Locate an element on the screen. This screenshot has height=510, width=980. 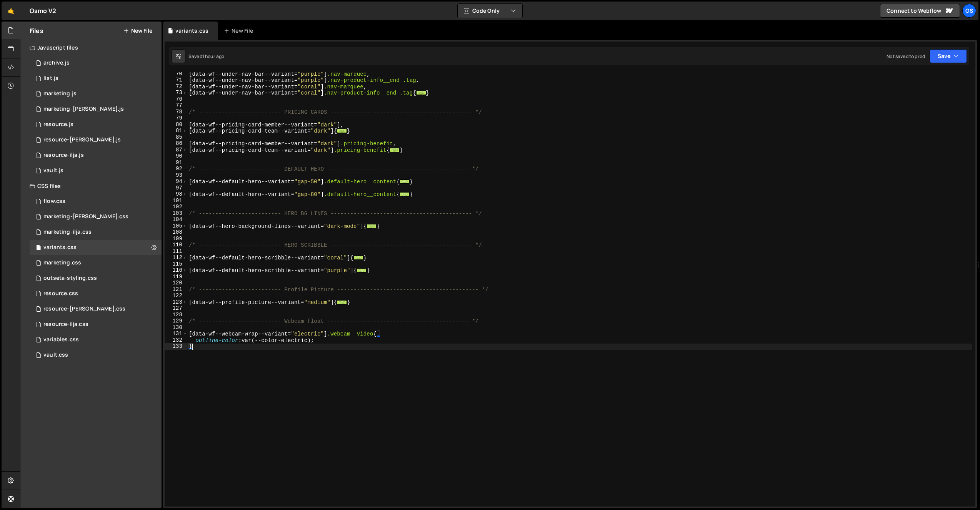
div: 131 is located at coordinates (176, 333).